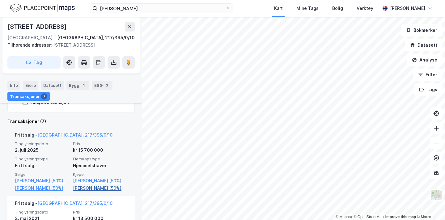 This screenshot has height=220, width=445. I want to click on div: Bolig, so click(338, 8).